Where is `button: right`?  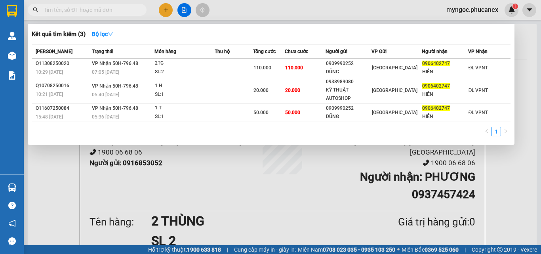 button: right is located at coordinates (506, 131).